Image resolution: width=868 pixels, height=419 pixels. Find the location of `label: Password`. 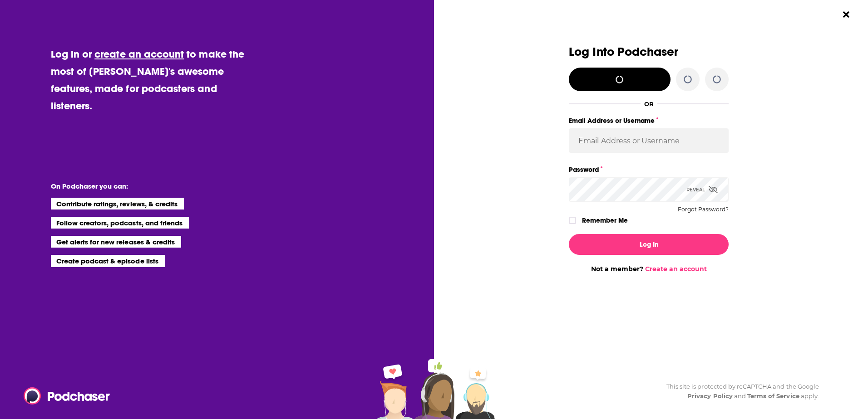

label: Password is located at coordinates (649, 169).